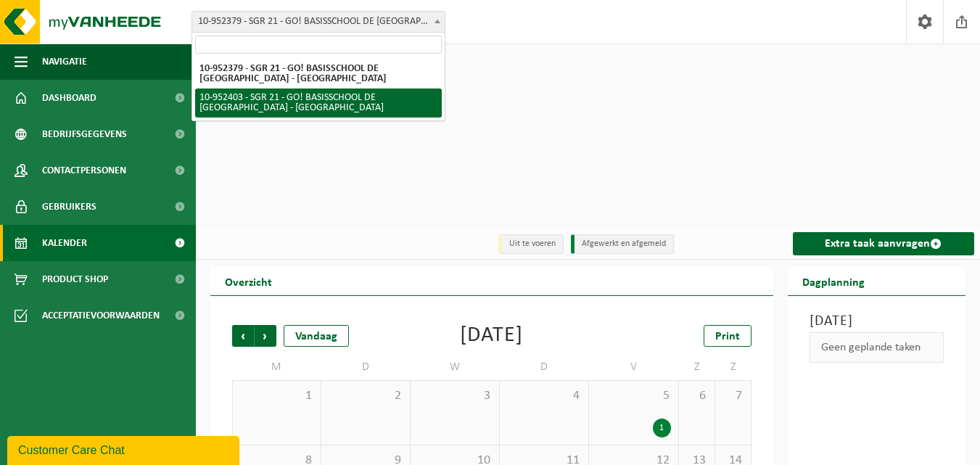 The image size is (980, 465). I want to click on span: Kalender, so click(64, 243).